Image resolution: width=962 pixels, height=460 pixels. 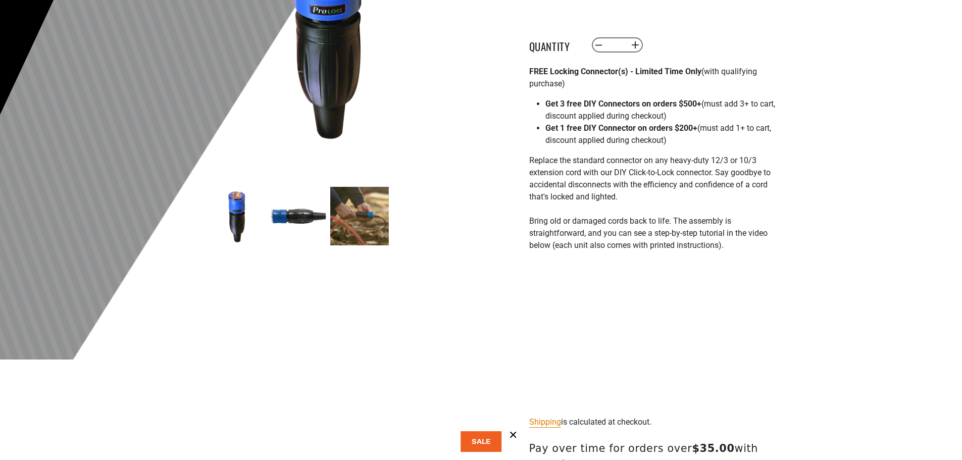 What do you see at coordinates (658, 134) in the screenshot?
I see `span: (must add 1+ to cart, discount applied during checkout)` at bounding box center [658, 134].